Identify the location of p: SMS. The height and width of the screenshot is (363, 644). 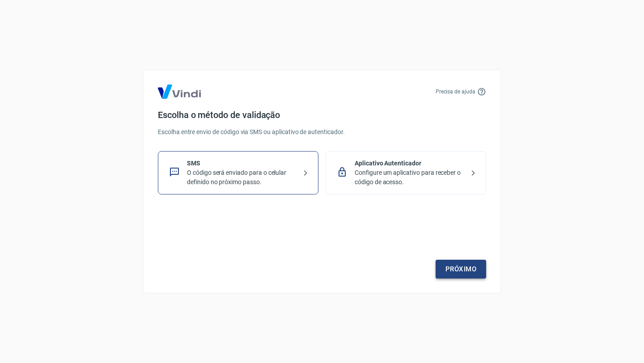
(242, 163).